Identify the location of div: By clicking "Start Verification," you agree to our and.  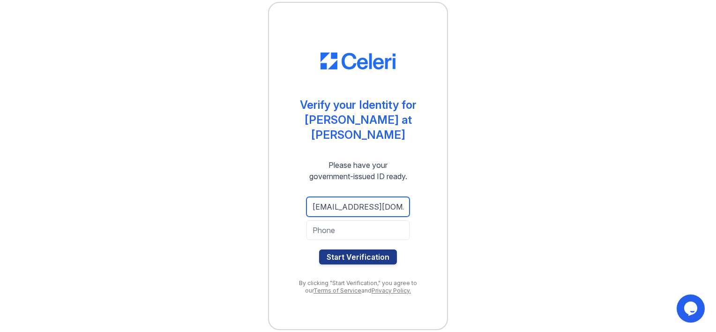
(358, 287).